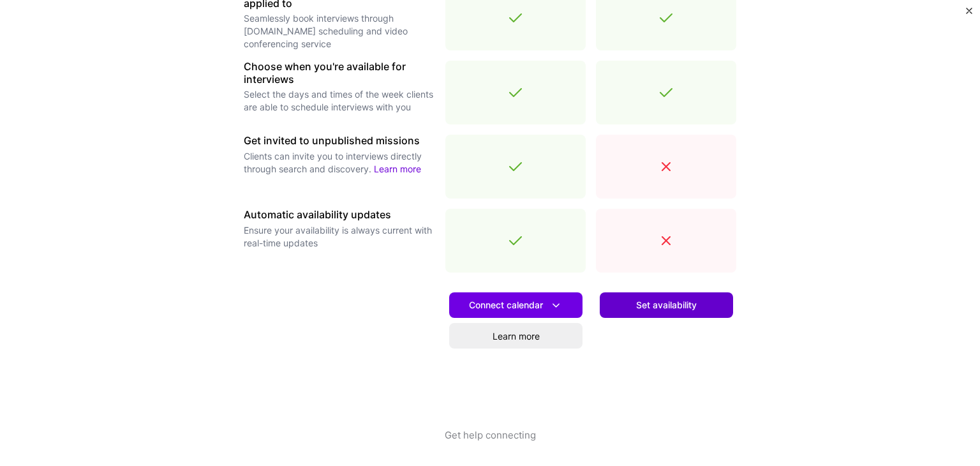 This screenshot has height=466, width=980. What do you see at coordinates (515, 305) in the screenshot?
I see `button: Connect calendar` at bounding box center [515, 305].